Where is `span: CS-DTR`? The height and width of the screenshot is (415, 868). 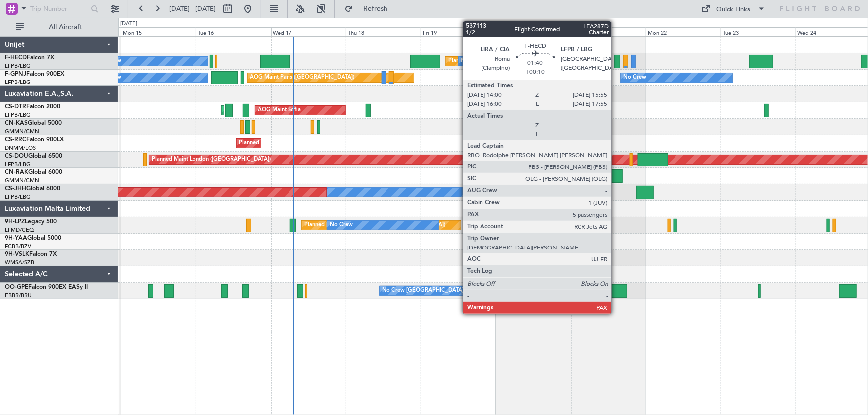
span: CS-DTR is located at coordinates (16, 107).